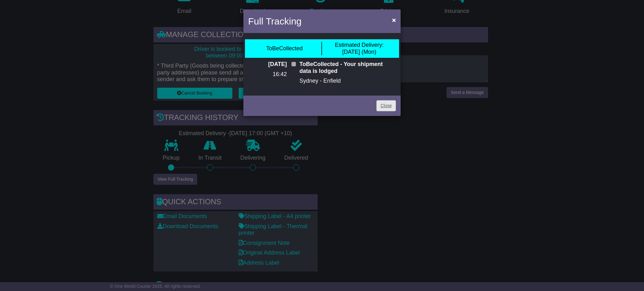  I want to click on a: Close, so click(386, 105).